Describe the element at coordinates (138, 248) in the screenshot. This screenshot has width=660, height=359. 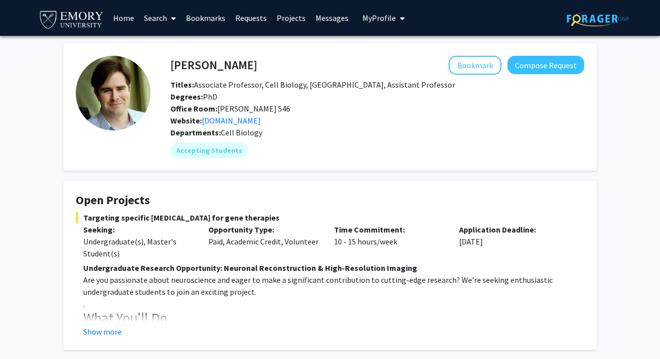
I see `div: Undergraduate(s), Master's Student(s)` at that location.